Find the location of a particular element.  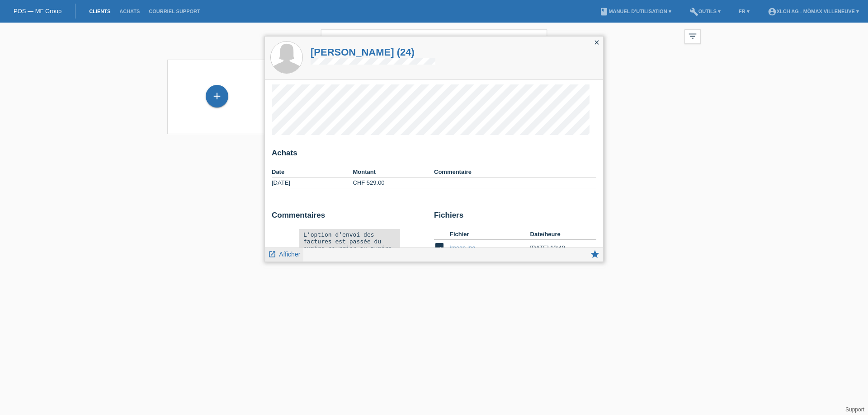

i: build is located at coordinates (694, 12).